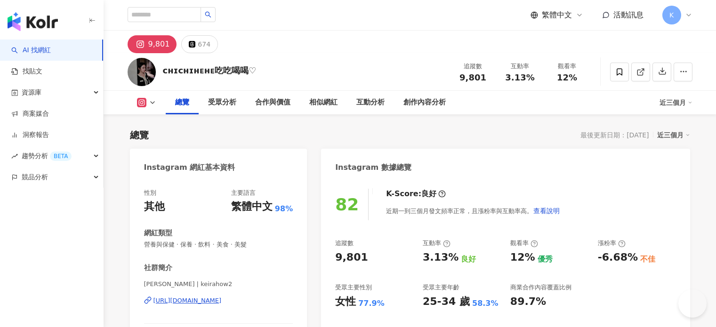 This screenshot has height=327, width=716. I want to click on a: 商案媒合, so click(30, 114).